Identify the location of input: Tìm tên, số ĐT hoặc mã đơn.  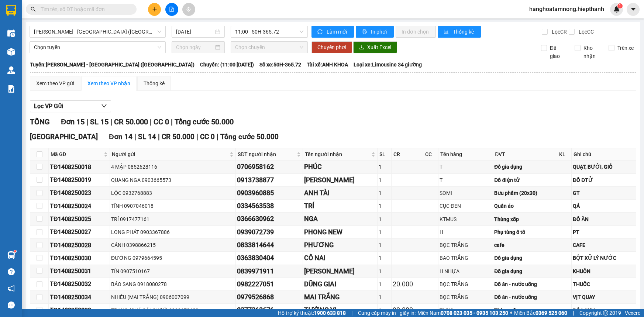
(84, 9).